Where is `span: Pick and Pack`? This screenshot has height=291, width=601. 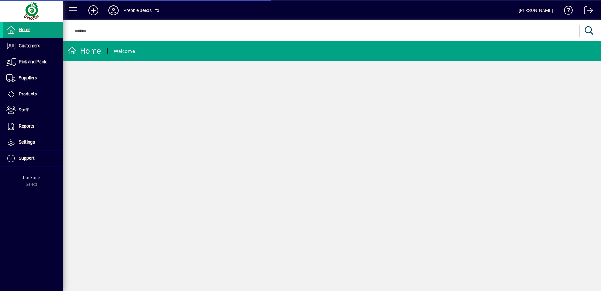 span: Pick and Pack is located at coordinates (32, 62).